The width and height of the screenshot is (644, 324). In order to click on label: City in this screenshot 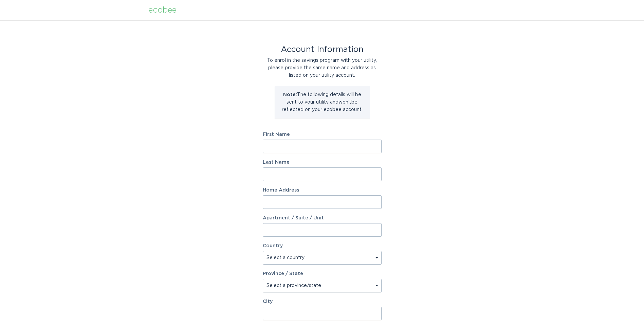, I will do `click(322, 301)`.